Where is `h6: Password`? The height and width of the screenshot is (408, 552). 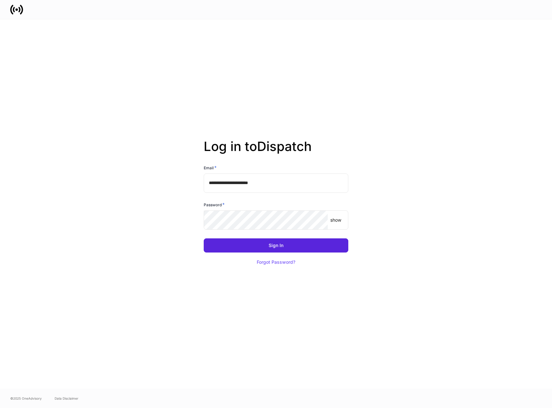
h6: Password is located at coordinates (214, 205).